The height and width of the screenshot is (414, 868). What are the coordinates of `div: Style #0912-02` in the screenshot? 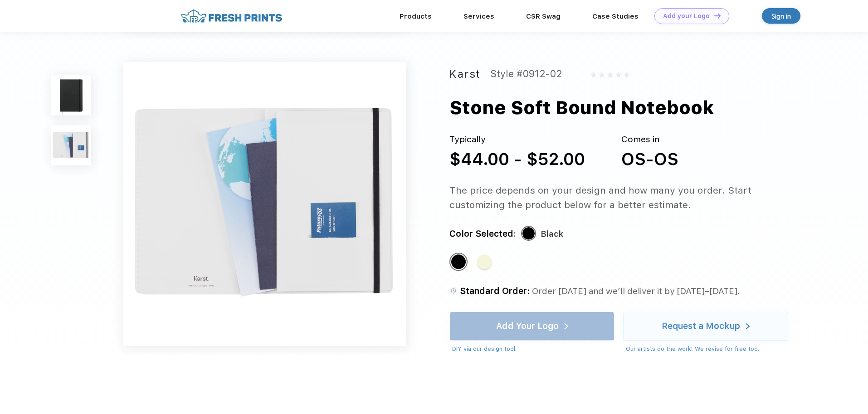 It's located at (526, 74).